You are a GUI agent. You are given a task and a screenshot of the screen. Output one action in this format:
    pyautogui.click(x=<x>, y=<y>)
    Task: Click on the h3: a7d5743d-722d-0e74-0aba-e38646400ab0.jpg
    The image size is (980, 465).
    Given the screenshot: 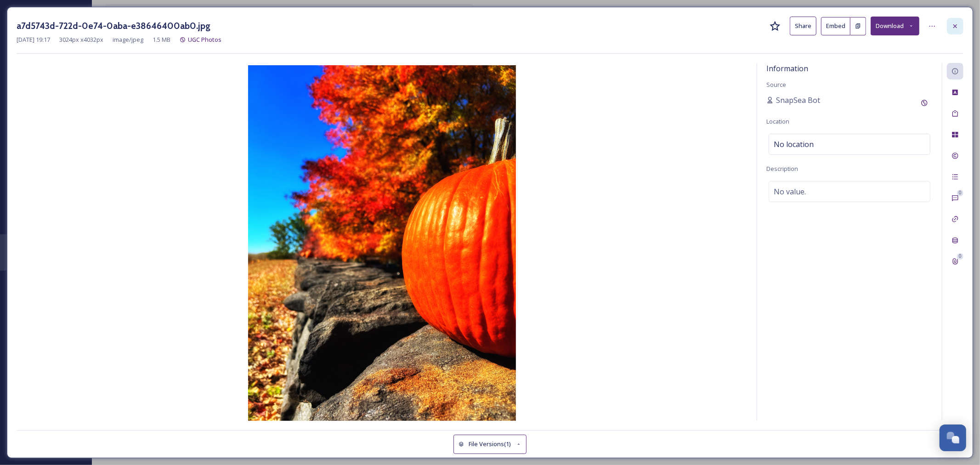 What is the action you would take?
    pyautogui.click(x=114, y=26)
    